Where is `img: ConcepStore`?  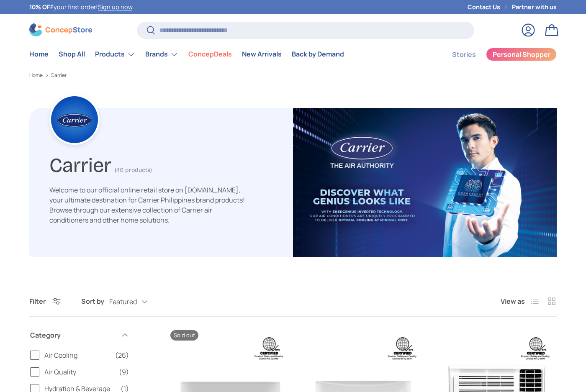
img: ConcepStore is located at coordinates (61, 29).